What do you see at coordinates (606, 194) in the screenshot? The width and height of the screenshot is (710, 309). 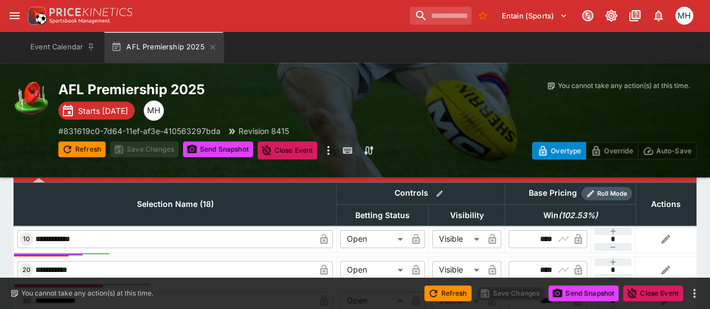 I see `div: Show/hide Price Roll mode configuration.` at bounding box center [606, 194].